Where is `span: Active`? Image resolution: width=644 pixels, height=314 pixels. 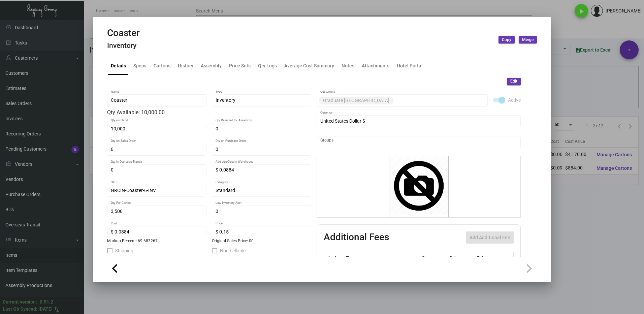
span: Active is located at coordinates (514, 100).